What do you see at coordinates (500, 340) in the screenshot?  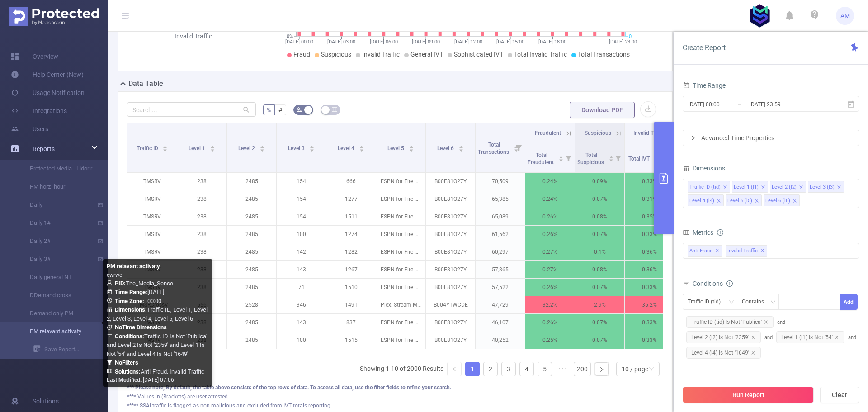 I see `p: 40,252` at bounding box center [500, 340].